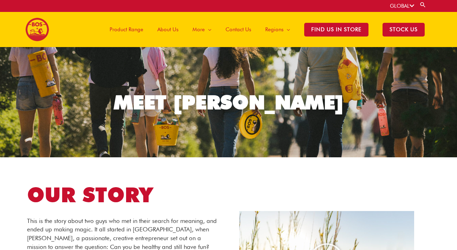  I want to click on h1: OUR STORY, so click(123, 195).